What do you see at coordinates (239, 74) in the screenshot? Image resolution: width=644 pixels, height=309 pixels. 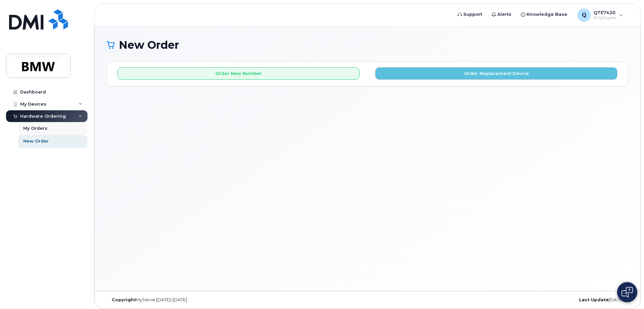 I see `button: Order New Number` at bounding box center [239, 74].